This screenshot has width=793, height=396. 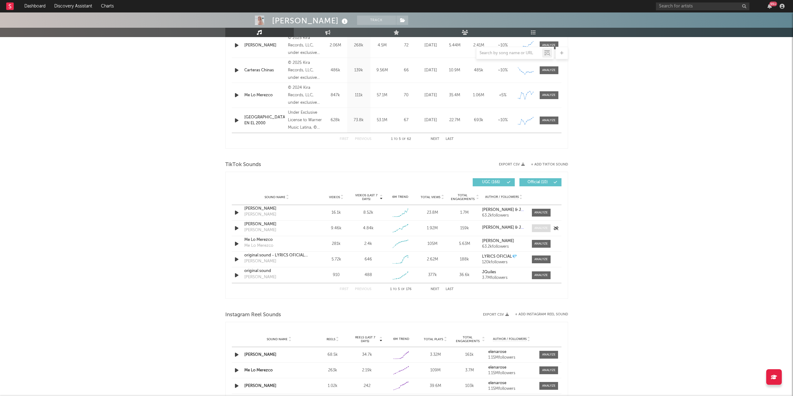 What do you see at coordinates (335, 70) in the screenshot?
I see `div: 486k` at bounding box center [335, 70].